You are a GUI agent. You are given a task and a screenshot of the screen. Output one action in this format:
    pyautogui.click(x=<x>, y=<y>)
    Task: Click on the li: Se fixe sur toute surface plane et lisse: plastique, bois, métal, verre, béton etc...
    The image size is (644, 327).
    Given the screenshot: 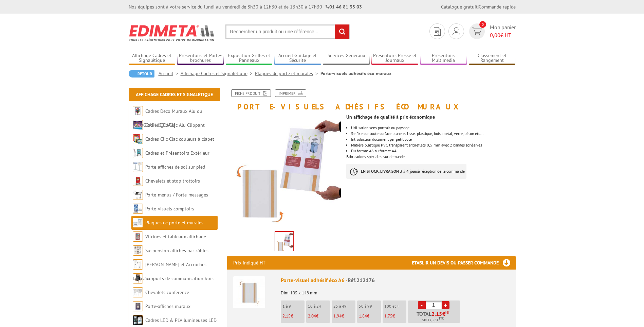 What is the action you would take?
    pyautogui.click(x=433, y=134)
    